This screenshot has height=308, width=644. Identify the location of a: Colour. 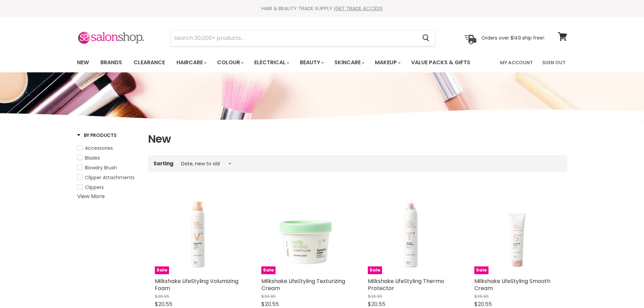
(230, 63).